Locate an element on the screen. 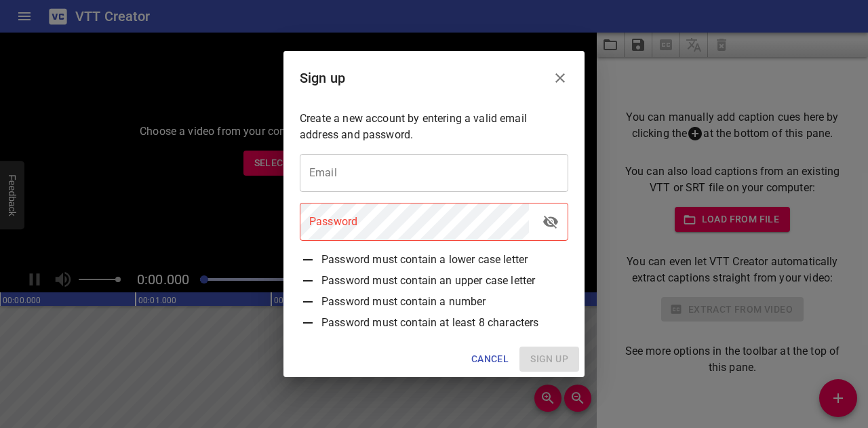 Image resolution: width=868 pixels, height=428 pixels. span: Please enter a valid email and password. is located at coordinates (549, 359).